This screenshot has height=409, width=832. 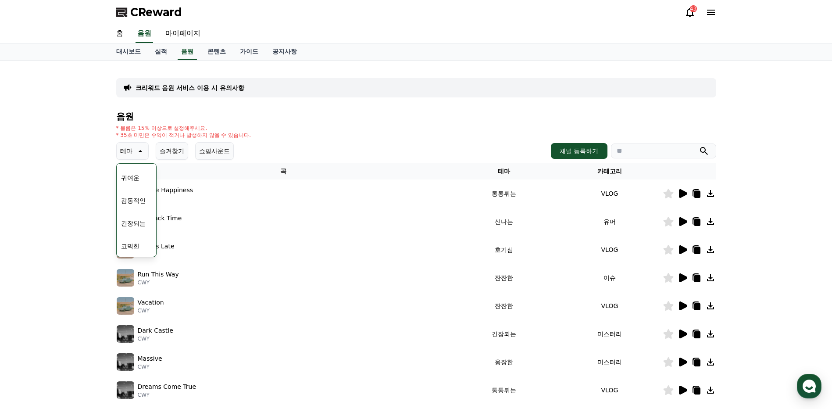 I want to click on td: 웅장한, so click(x=504, y=362).